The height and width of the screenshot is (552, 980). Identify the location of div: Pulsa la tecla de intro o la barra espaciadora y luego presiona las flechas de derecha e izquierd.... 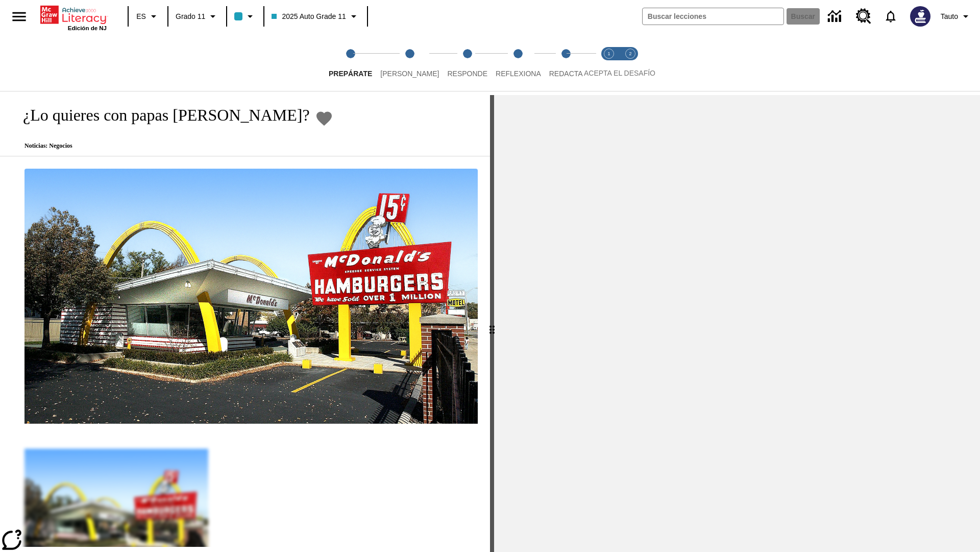
(492, 323).